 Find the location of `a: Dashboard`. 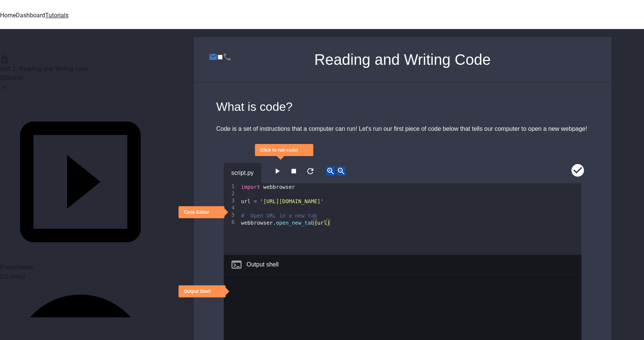

a: Dashboard is located at coordinates (30, 15).